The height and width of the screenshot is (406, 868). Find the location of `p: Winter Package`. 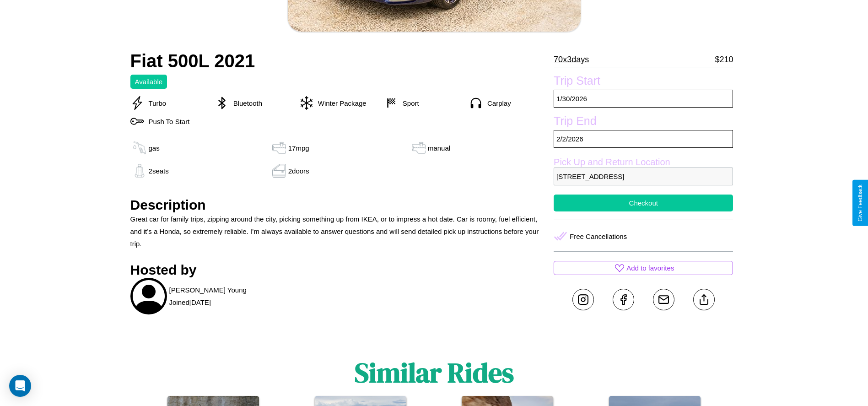

p: Winter Package is located at coordinates (340, 103).